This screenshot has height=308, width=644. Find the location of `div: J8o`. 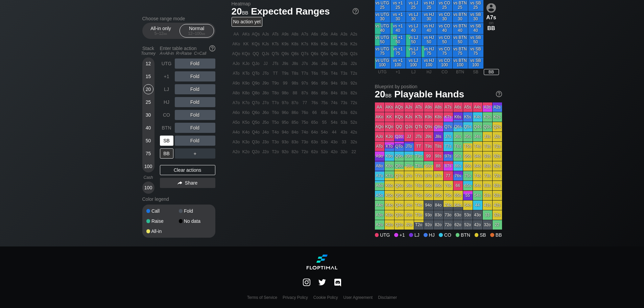

div: J8o is located at coordinates (265, 93).